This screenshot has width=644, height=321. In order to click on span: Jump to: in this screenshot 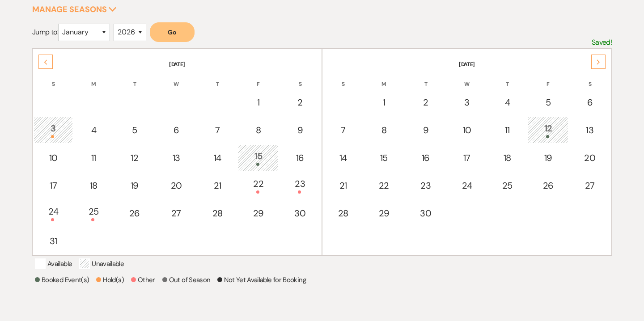, I will do `click(45, 31)`.